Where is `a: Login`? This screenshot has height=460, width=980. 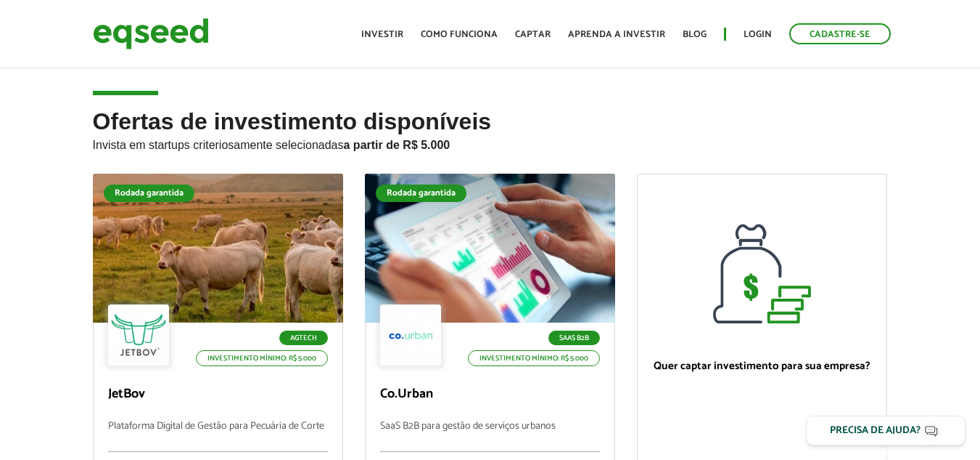
a: Login is located at coordinates (758, 34).